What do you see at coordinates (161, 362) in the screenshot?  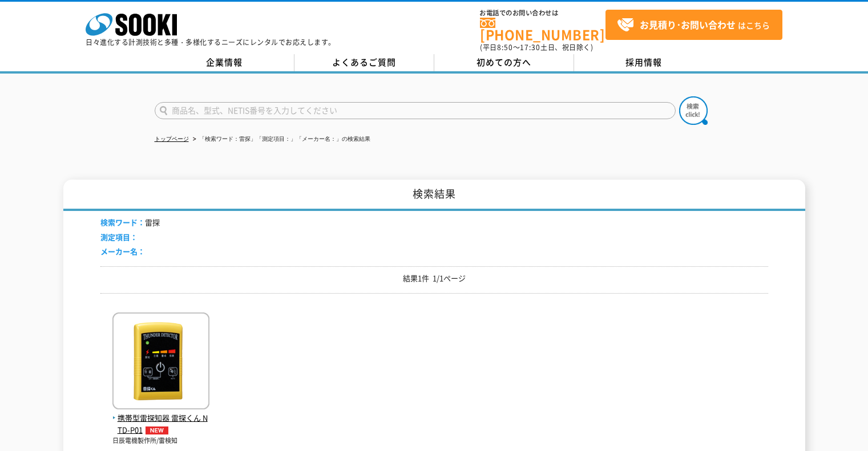 I see `img: NTD-P01` at bounding box center [161, 362].